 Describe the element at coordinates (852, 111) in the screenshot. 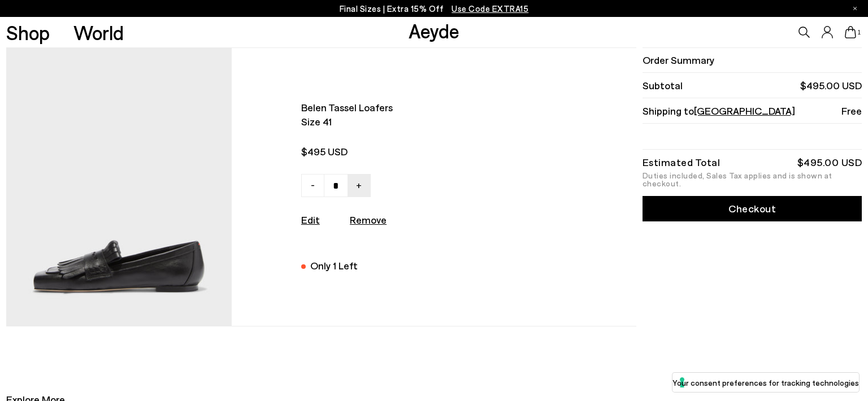

I see `span: Free` at that location.